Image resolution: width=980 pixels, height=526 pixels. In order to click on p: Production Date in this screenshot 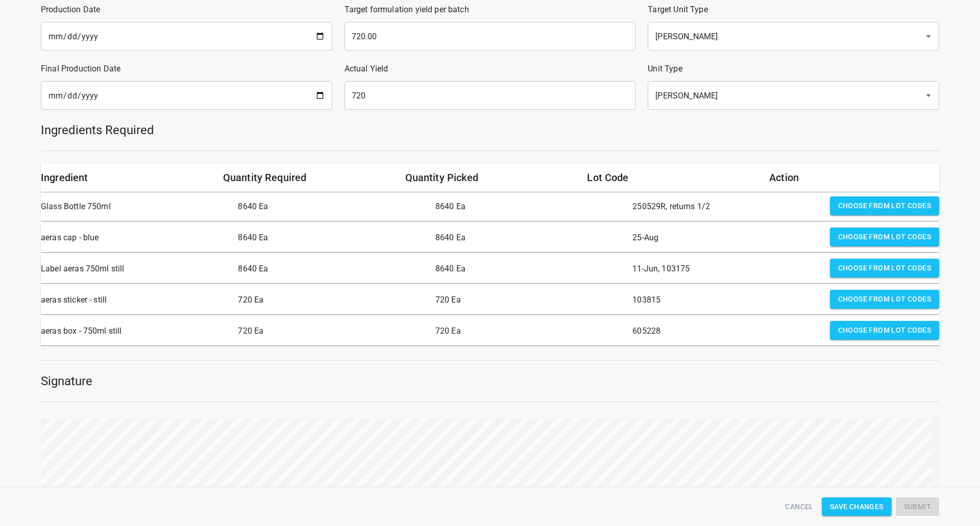, I will do `click(186, 10)`.